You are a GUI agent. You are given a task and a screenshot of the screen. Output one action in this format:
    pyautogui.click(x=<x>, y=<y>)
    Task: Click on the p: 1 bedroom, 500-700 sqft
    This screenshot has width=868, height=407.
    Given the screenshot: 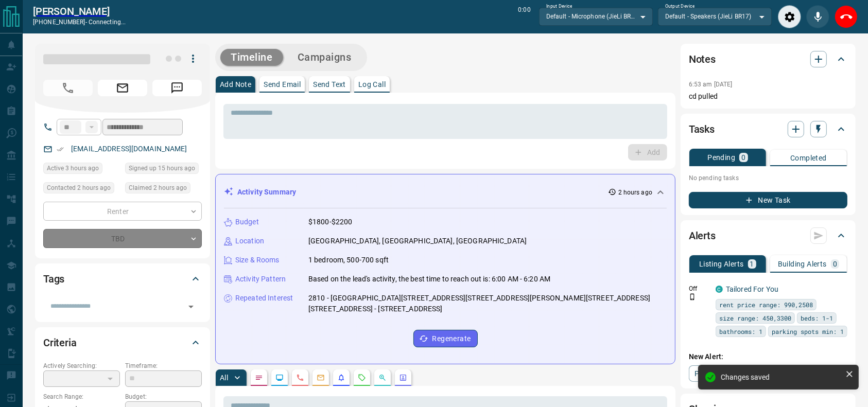 What is the action you would take?
    pyautogui.click(x=349, y=260)
    